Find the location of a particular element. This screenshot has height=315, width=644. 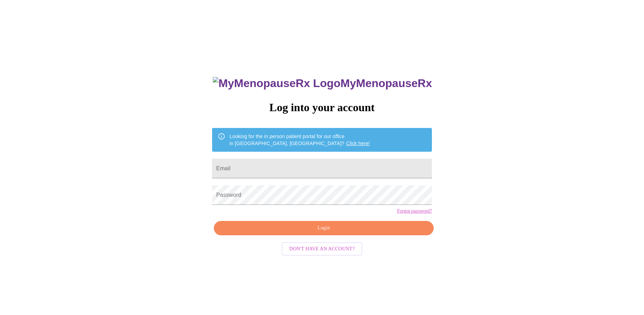

a: Forgot password? is located at coordinates (414, 211).